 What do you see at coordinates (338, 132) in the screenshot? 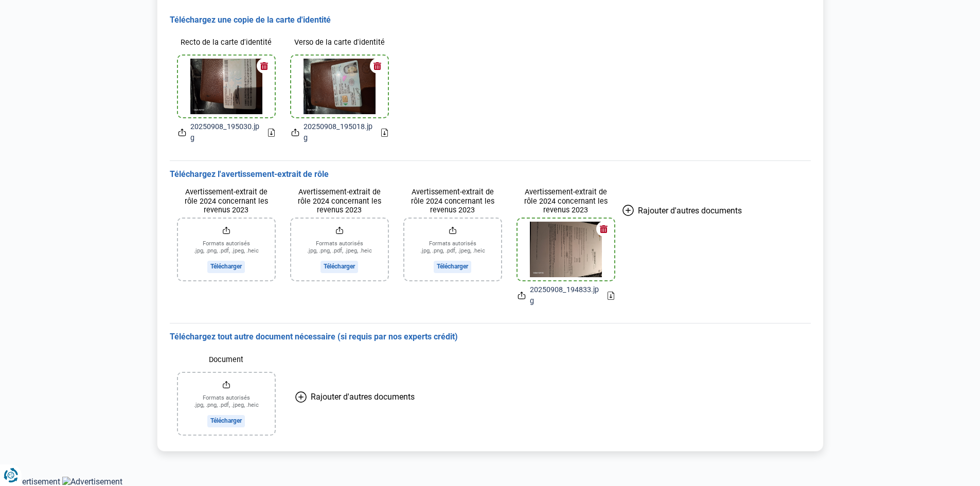
I see `span: 20250908_195018.jpg` at bounding box center [338, 132].